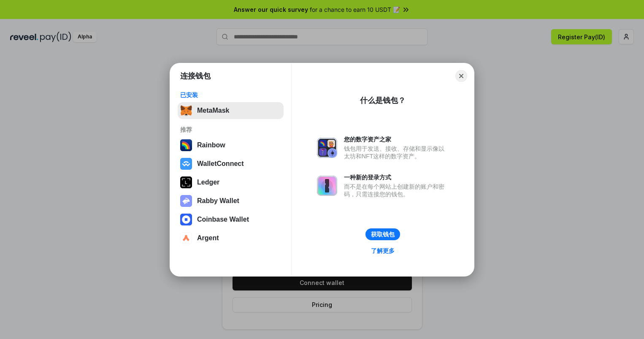  I want to click on div: Coinbase Wallet, so click(223, 219).